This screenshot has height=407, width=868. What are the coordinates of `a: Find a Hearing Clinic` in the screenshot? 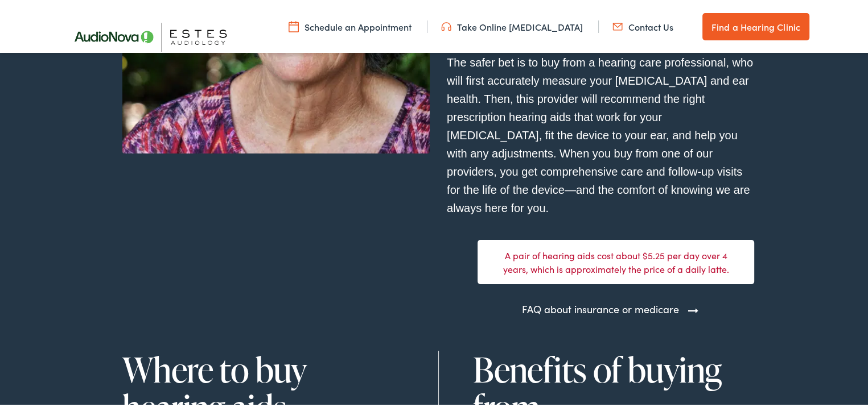 It's located at (756, 25).